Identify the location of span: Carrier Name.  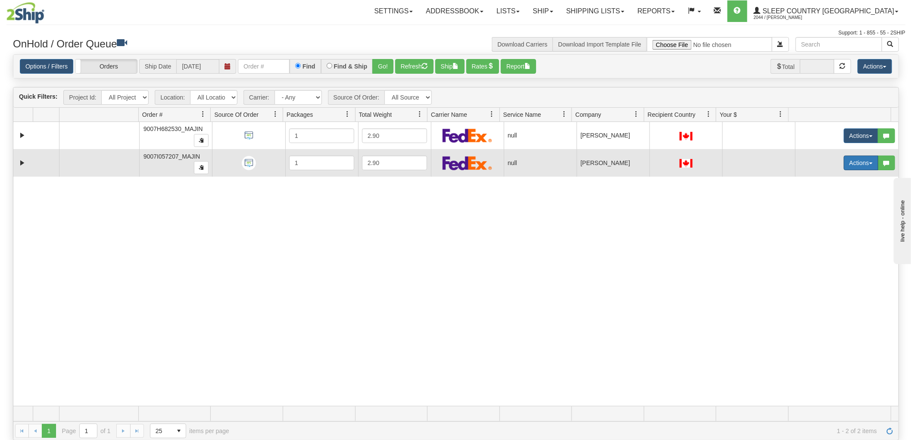
(449, 115).